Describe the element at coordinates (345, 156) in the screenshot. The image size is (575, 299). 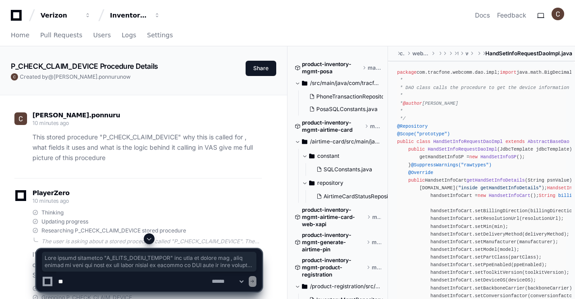
I see `button: constant` at that location.